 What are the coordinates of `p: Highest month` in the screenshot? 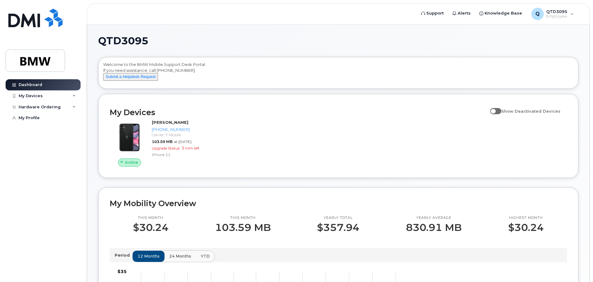 It's located at (525, 218).